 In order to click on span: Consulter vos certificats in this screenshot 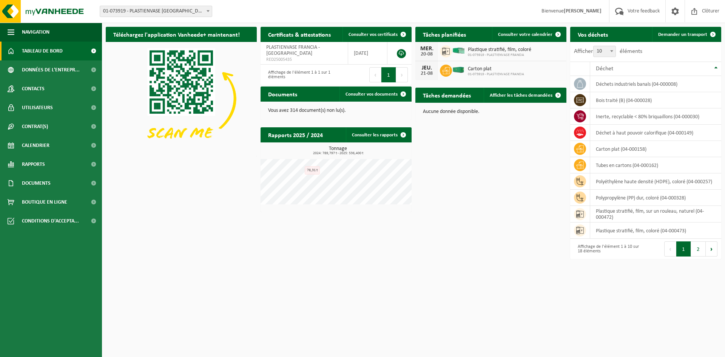, I will do `click(373, 34)`.